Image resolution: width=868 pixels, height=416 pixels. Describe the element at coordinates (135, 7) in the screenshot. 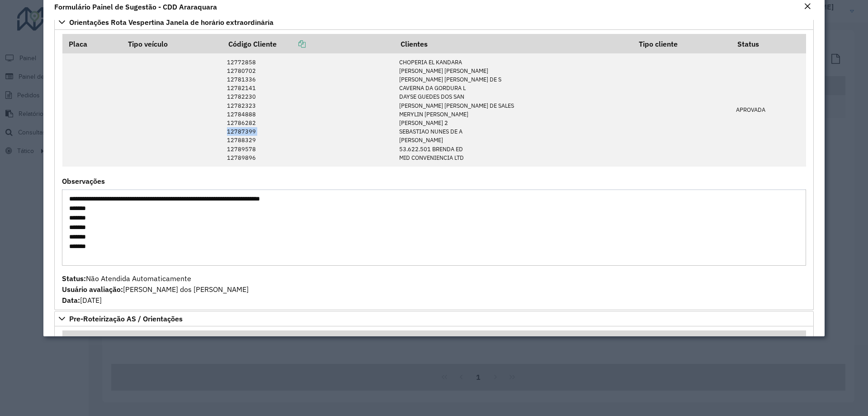

I see `h4: Formulário Painel de Sugestão - CDD Araraquara` at that location.